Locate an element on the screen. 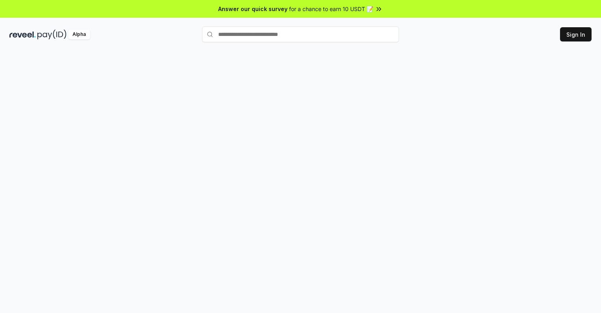  img: pay_id is located at coordinates (52, 34).